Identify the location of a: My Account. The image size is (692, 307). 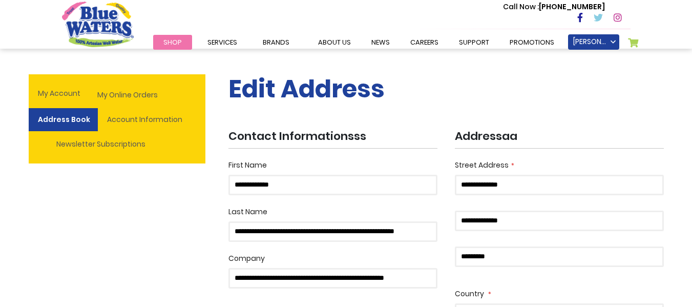
(58, 94).